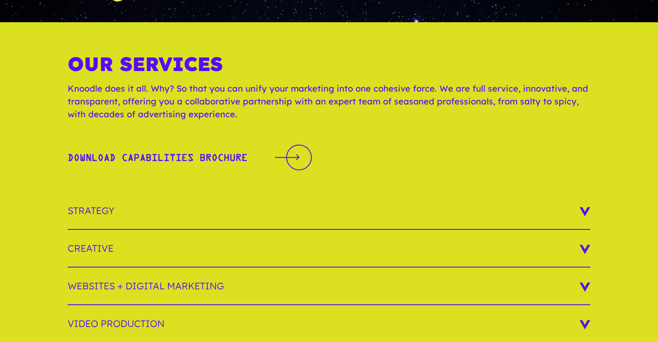 Image resolution: width=658 pixels, height=342 pixels. Describe the element at coordinates (329, 286) in the screenshot. I see `h3: Websites + Digital Marketing` at that location.